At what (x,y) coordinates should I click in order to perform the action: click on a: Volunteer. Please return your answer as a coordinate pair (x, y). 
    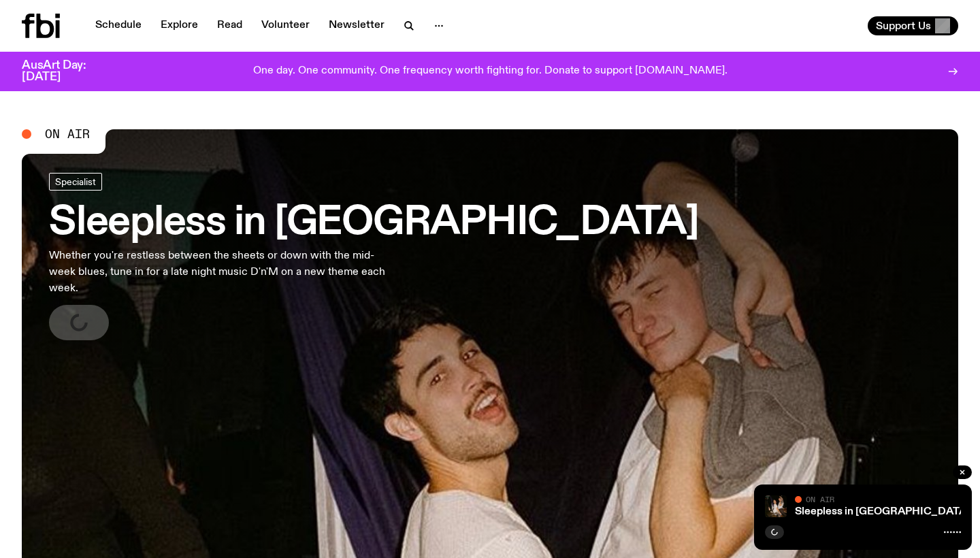
    Looking at the image, I should click on (285, 25).